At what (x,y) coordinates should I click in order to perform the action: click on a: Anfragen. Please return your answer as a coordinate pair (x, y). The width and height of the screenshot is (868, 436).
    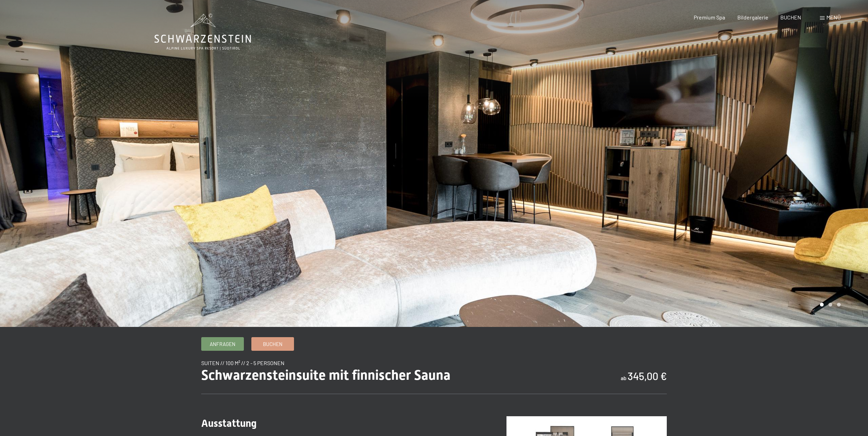
    Looking at the image, I should click on (223, 344).